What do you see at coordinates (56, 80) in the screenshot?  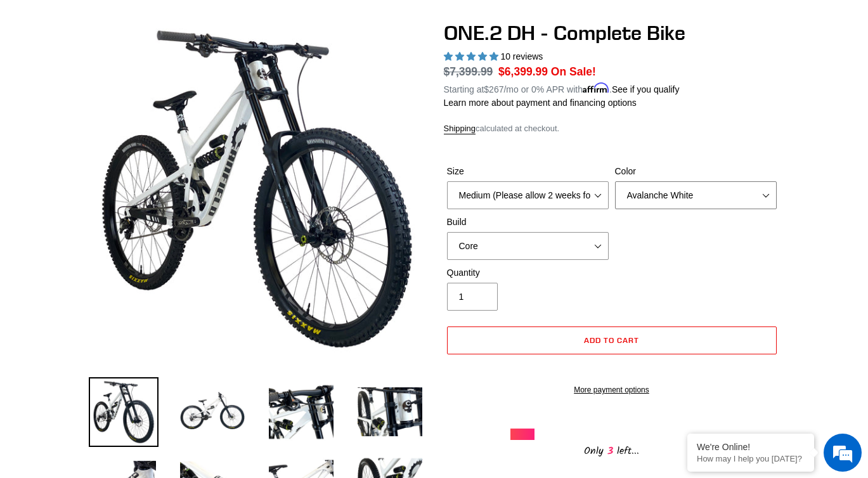 I see `img: d_696896380_company_1647369064580_696896380` at bounding box center [56, 80].